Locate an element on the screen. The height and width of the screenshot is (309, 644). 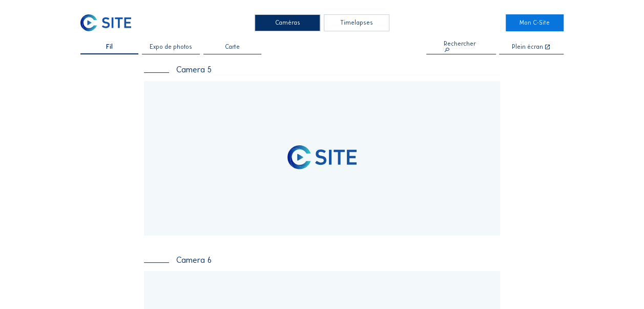
div: Plein écran is located at coordinates (527, 47).